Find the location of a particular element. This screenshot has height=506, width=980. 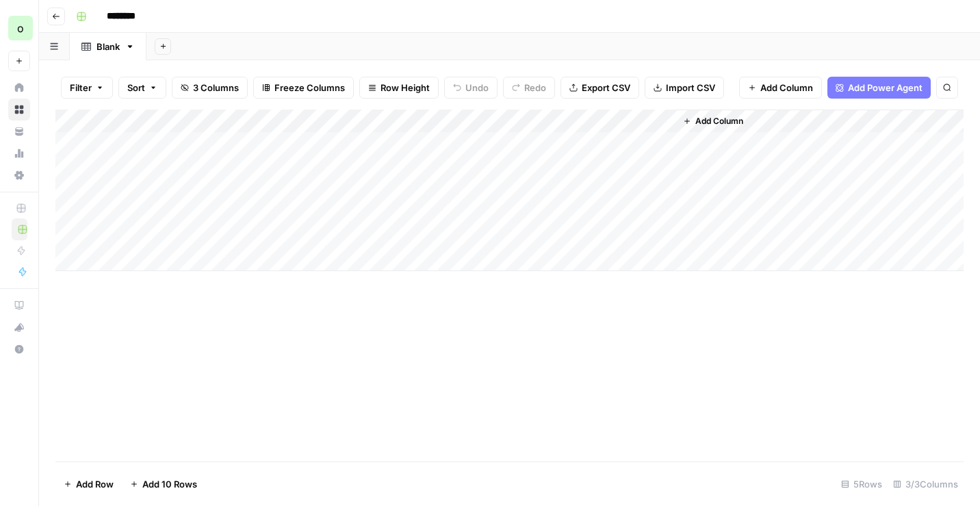

button: Add 10 Rows is located at coordinates (163, 484).